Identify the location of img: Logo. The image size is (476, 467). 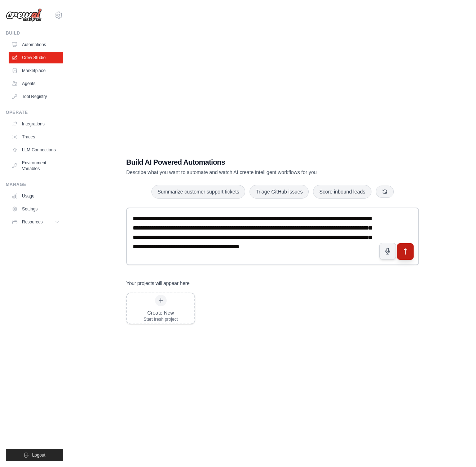
(24, 15).